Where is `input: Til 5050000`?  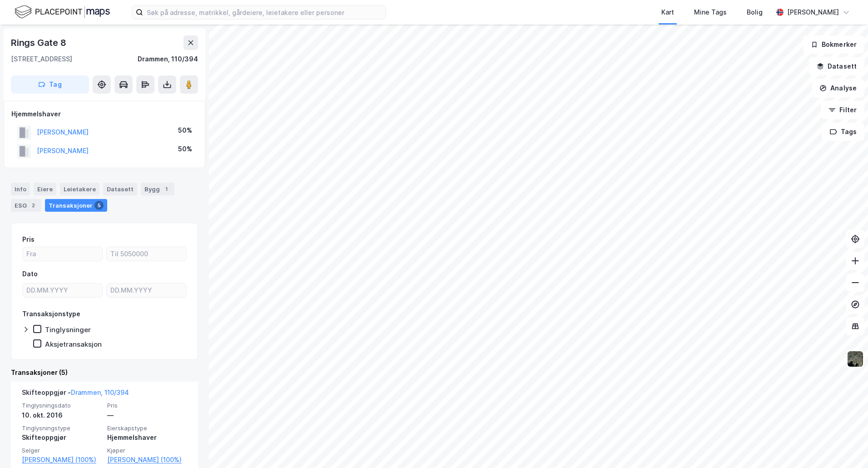
input: Til 5050000 is located at coordinates (146, 254).